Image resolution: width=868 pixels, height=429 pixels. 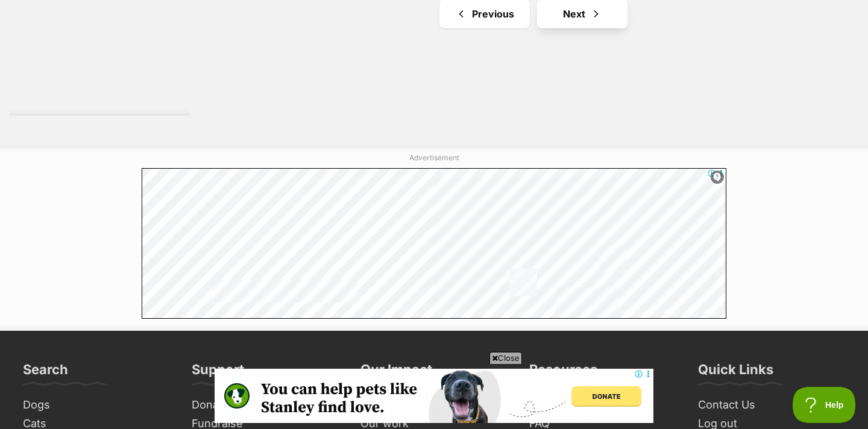 I want to click on img: info.svg, so click(x=717, y=177).